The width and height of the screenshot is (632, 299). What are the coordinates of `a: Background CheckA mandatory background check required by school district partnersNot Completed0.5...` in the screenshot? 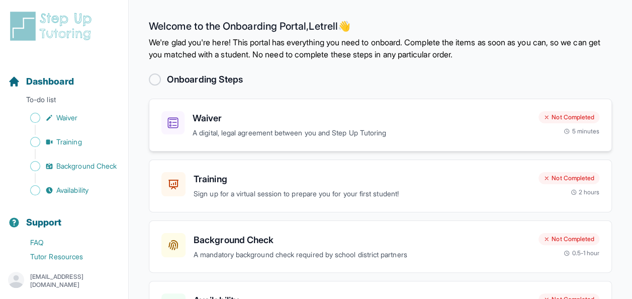 It's located at (380, 246).